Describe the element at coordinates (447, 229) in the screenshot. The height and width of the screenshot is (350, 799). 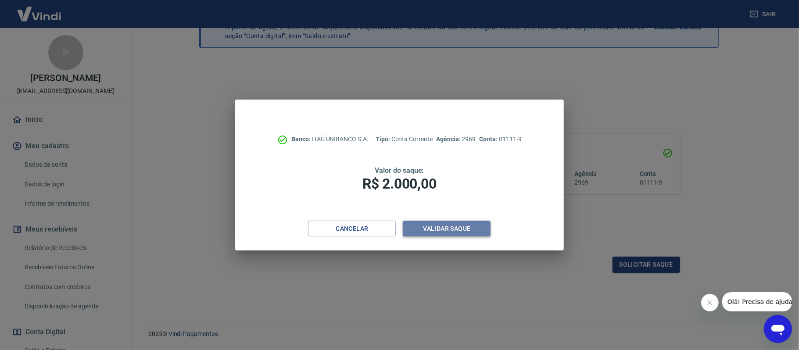
I see `button: Validar saque` at that location.